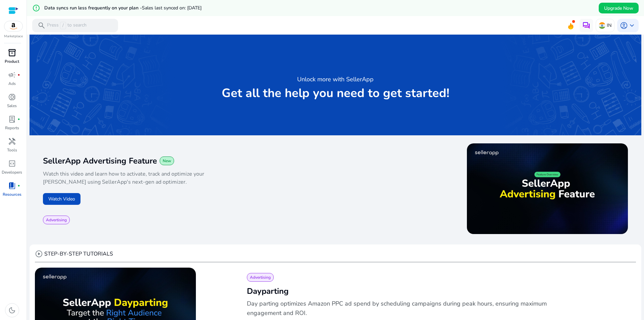  Describe the element at coordinates (12, 106) in the screenshot. I see `p: Sales` at that location.